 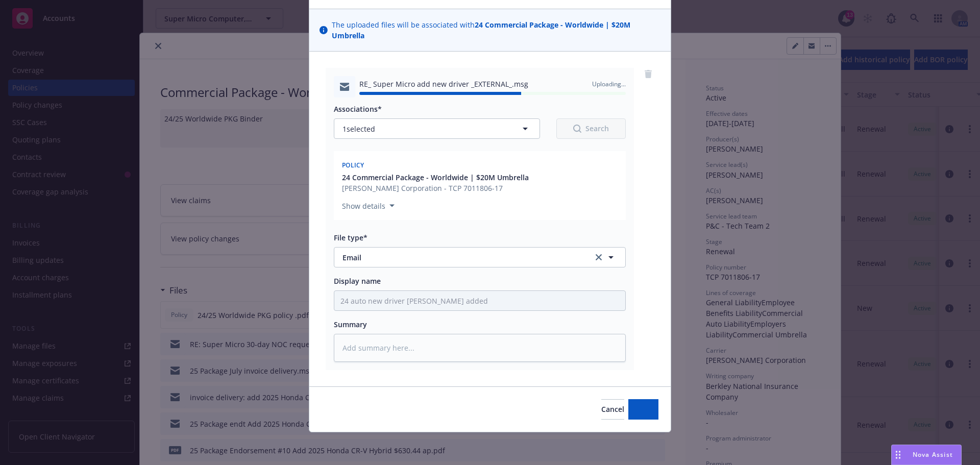 What do you see at coordinates (480, 301) in the screenshot?
I see `input: Add display name here...` at bounding box center [480, 301].